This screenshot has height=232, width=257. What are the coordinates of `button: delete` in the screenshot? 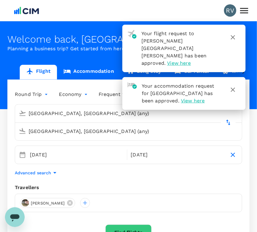 It's located at (228, 122).